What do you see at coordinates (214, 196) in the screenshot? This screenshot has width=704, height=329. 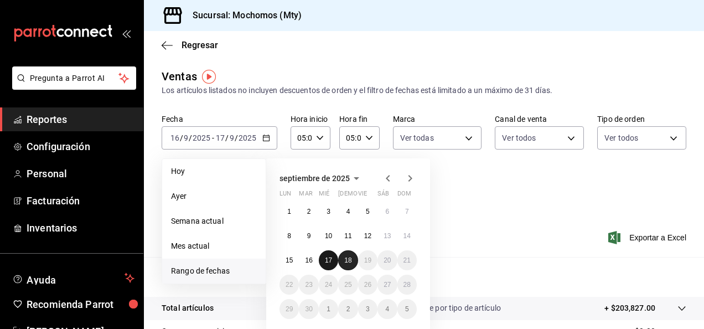 I see `span: Ayer` at bounding box center [214, 196].